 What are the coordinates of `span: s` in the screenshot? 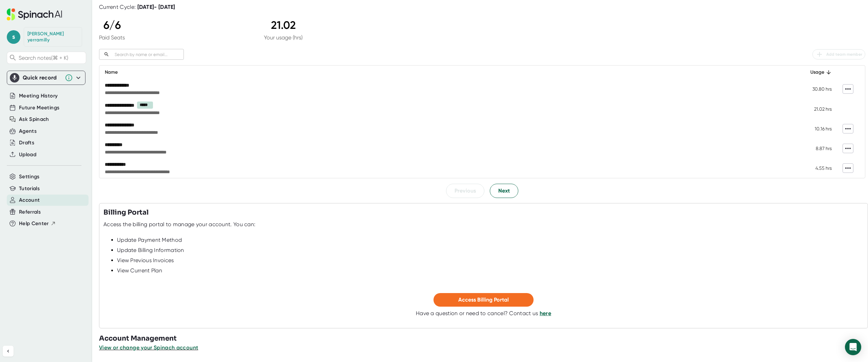 It's located at (14, 37).